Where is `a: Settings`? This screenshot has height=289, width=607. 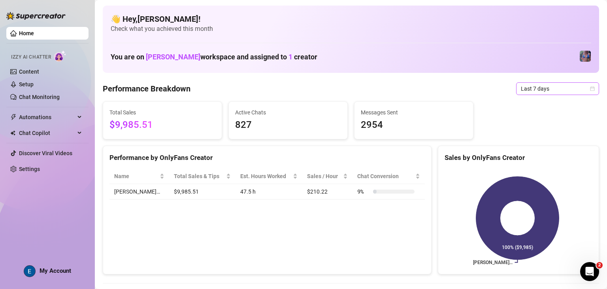 a: Settings is located at coordinates (29, 169).